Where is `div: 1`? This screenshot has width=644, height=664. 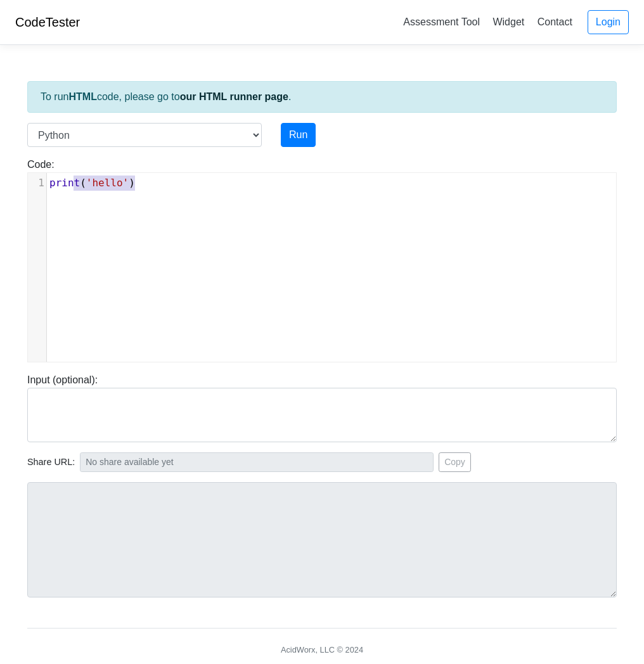
div: 1 is located at coordinates (36, 183).